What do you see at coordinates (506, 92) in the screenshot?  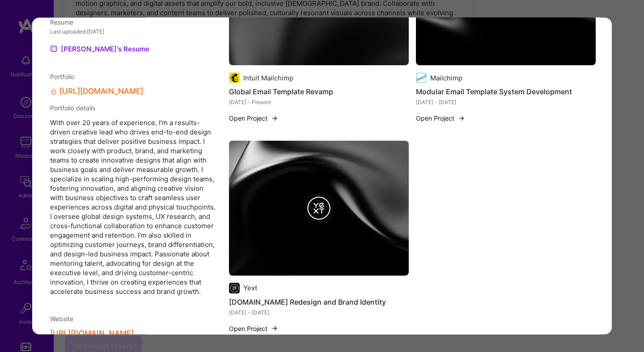 I see `h4: Modular Email Template System Development` at bounding box center [506, 92].